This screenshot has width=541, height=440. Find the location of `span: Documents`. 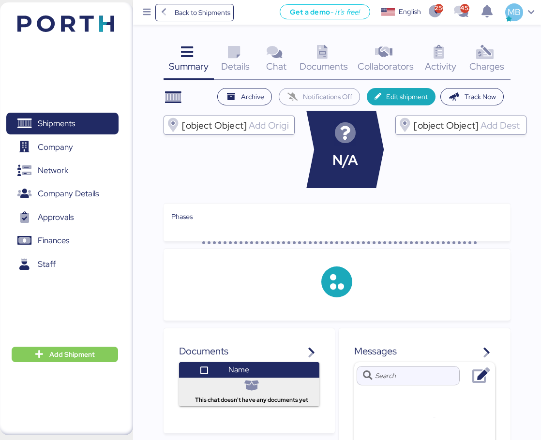

span: Documents is located at coordinates (324, 66).